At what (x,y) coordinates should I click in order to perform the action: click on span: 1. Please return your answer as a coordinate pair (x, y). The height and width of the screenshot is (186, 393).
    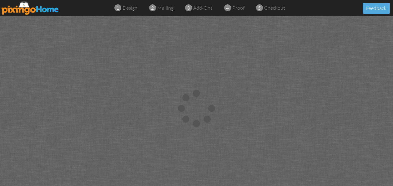
    Looking at the image, I should click on (117, 8).